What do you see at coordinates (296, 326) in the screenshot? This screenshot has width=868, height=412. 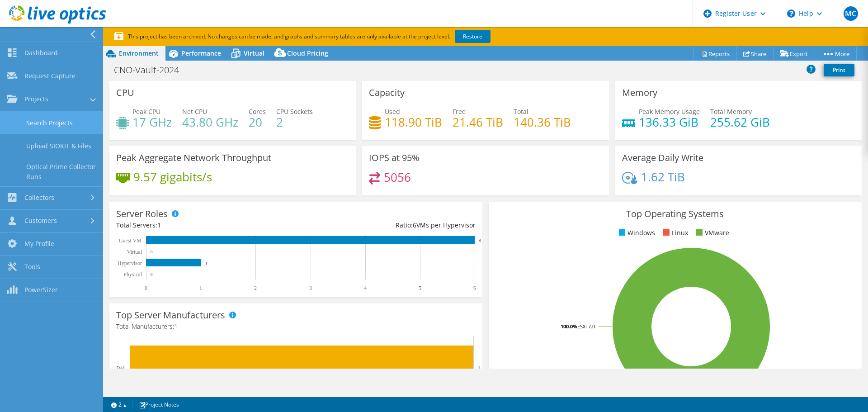 I see `h4: Total Manufacturers:` at bounding box center [296, 326].